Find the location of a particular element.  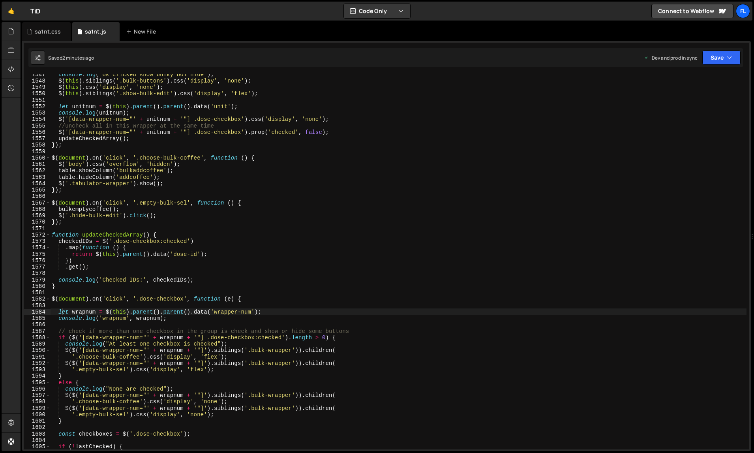

div: 1579 is located at coordinates (37, 280).